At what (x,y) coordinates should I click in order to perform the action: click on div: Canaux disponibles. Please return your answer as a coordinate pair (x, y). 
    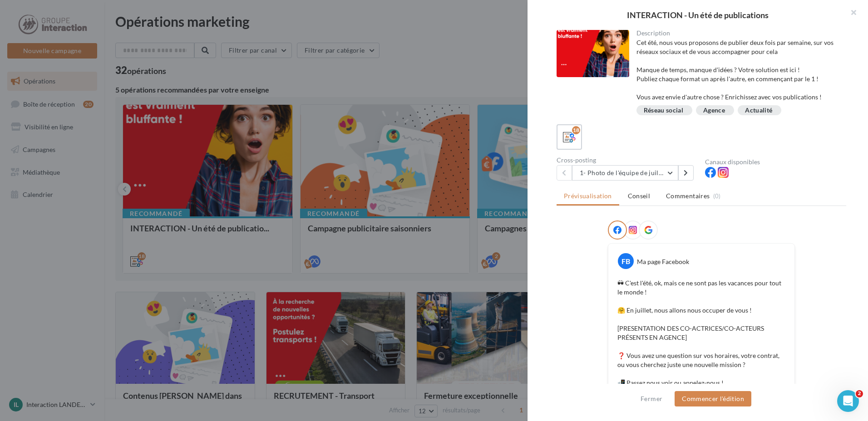
    Looking at the image, I should click on (776, 162).